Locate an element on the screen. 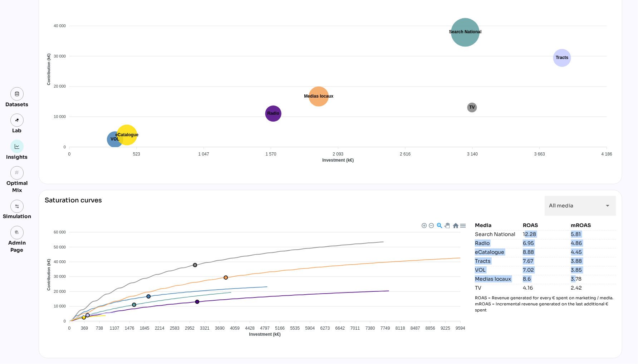 The image size is (638, 364). div: Panning is located at coordinates (447, 225).